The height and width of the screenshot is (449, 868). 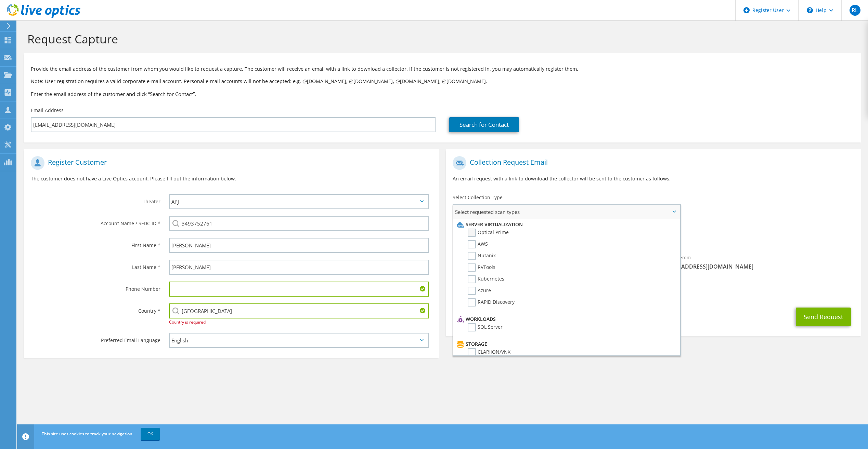 I want to click on h1: Request Capture, so click(x=441, y=39).